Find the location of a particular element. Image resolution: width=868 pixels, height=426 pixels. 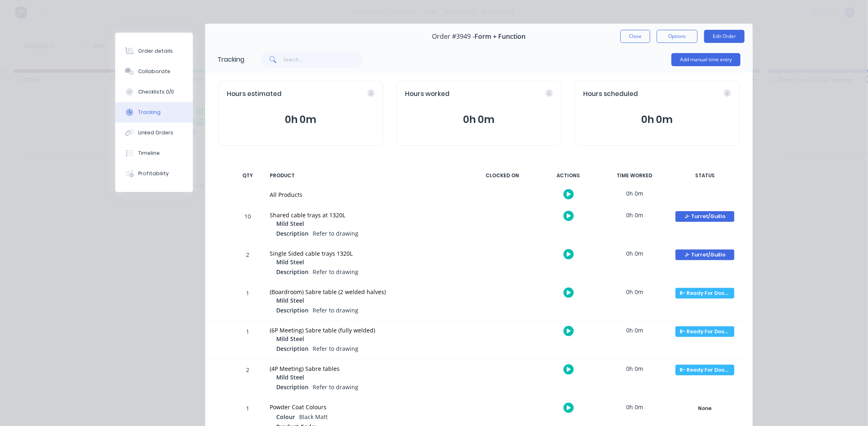

div: TIME WORKED is located at coordinates (634, 175).